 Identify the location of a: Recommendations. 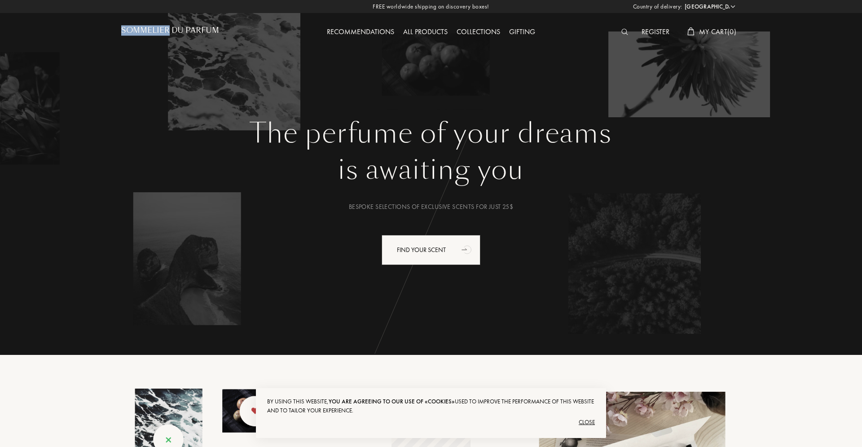
(361, 31).